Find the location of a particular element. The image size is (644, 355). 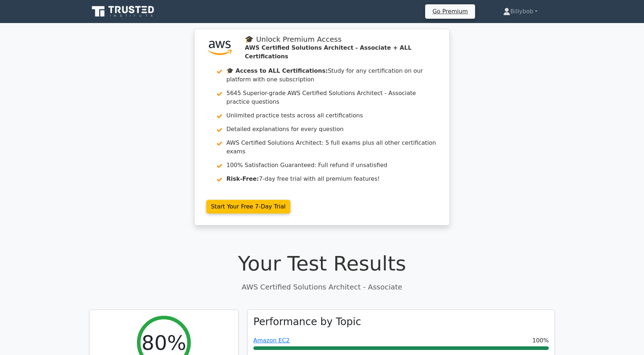

a: Amazon EC2 is located at coordinates (271, 340).